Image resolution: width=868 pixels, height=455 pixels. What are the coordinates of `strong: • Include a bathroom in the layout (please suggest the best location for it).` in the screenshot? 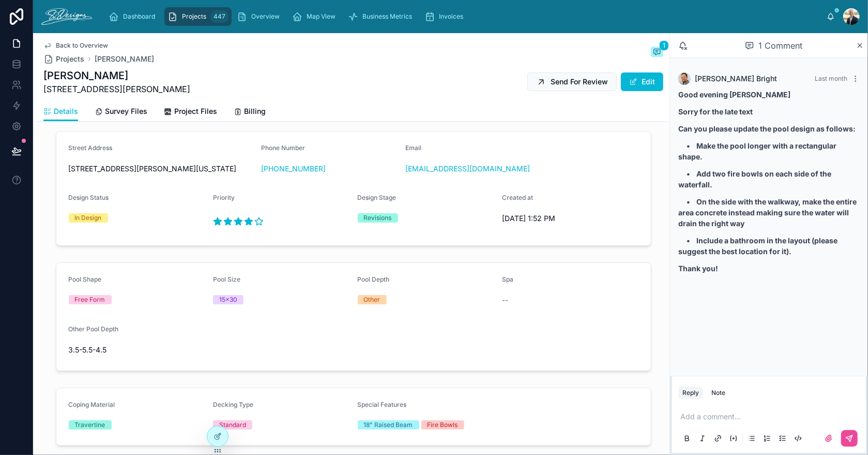 It's located at (758, 246).